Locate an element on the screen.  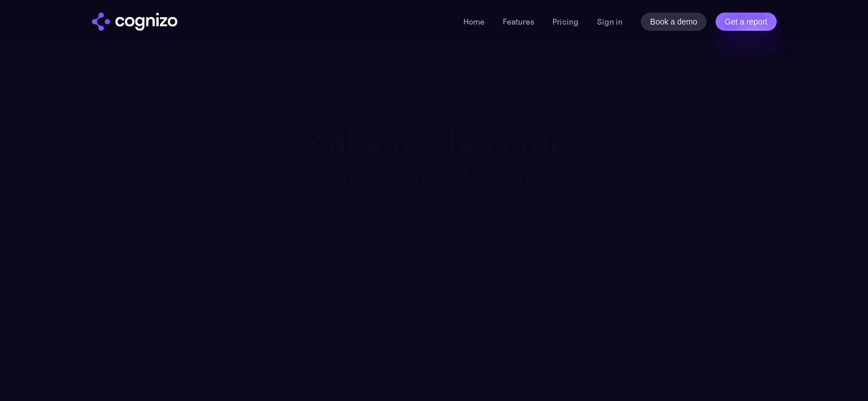
a: Pricing is located at coordinates (565, 22).